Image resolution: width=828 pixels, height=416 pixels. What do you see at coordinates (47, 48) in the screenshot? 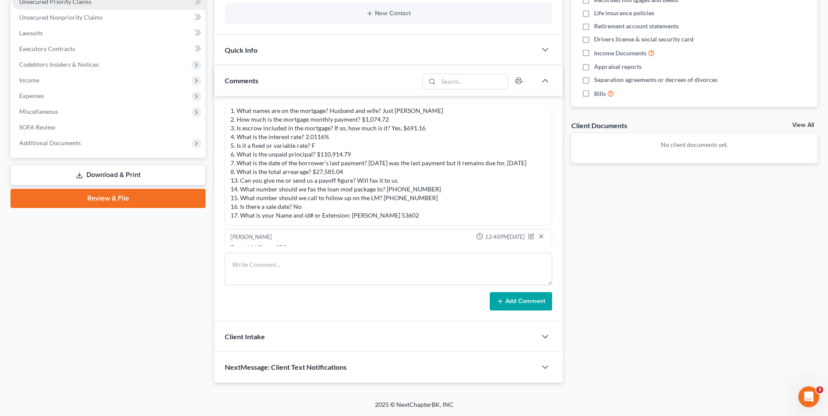
I see `span: Executory Contracts` at bounding box center [47, 48].